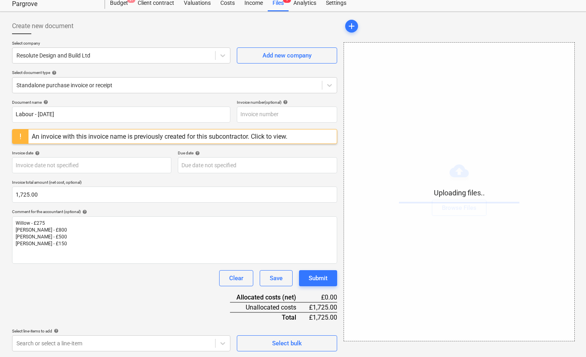 This screenshot has width=586, height=357. Describe the element at coordinates (121, 114) in the screenshot. I see `input: Document name` at that location.